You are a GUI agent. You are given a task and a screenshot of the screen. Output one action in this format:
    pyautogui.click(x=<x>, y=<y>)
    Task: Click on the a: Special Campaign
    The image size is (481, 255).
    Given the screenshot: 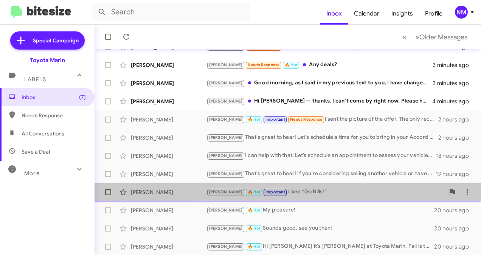 What is the action you would take?
    pyautogui.click(x=47, y=40)
    